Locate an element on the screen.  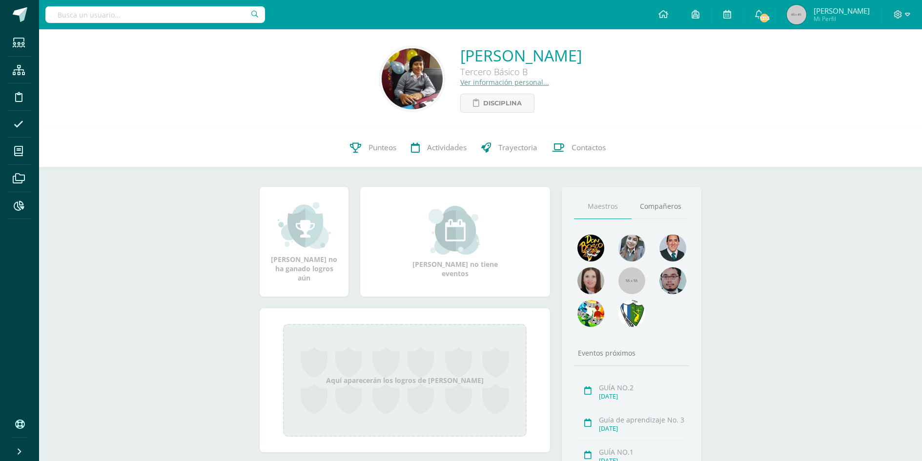
img: 67c3d6f6ad1c930a517675cdc903f95f.png is located at coordinates (591, 281).